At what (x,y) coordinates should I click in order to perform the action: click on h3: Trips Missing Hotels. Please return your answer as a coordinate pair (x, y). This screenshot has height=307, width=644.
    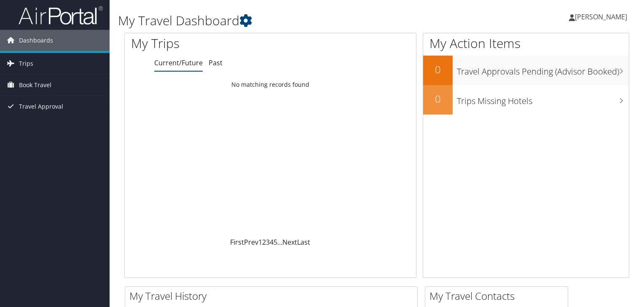
    Looking at the image, I should click on (543, 99).